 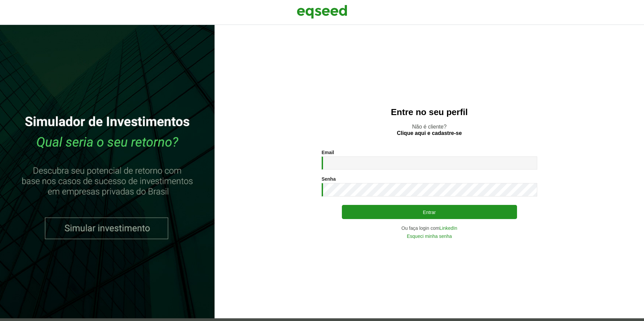 What do you see at coordinates (429, 228) in the screenshot?
I see `div: Ou faça login com` at bounding box center [429, 228].